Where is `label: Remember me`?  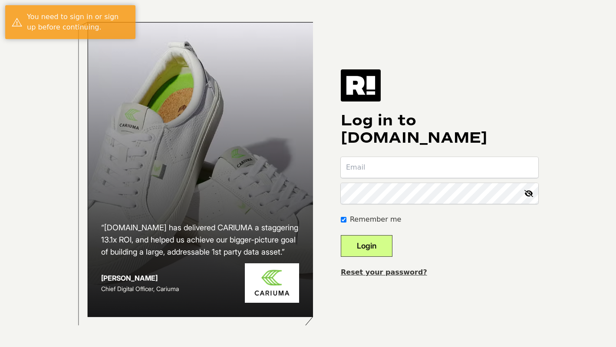
label: Remember me is located at coordinates (375, 220).